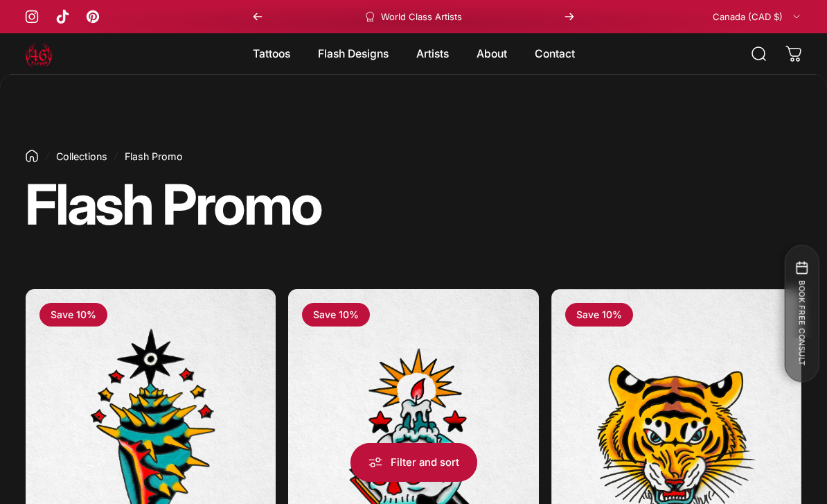  Describe the element at coordinates (794, 54) in the screenshot. I see `a: 0 items` at that location.